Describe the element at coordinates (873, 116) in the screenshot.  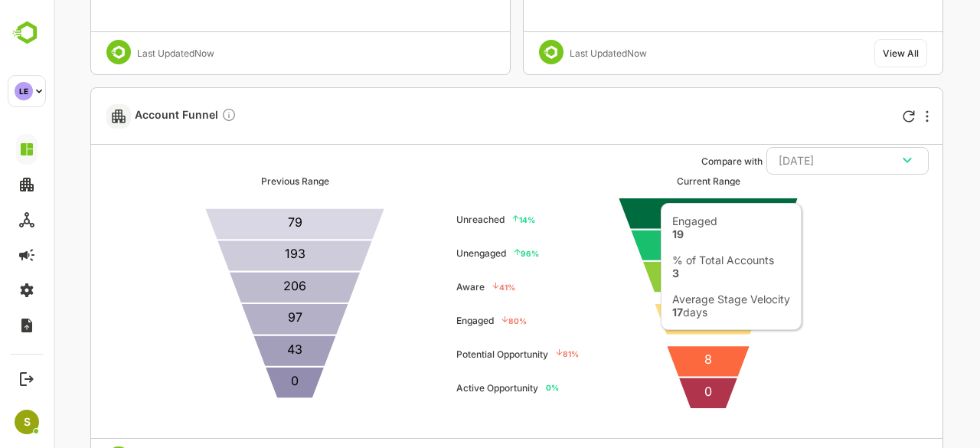
I see `div: More` at that location.